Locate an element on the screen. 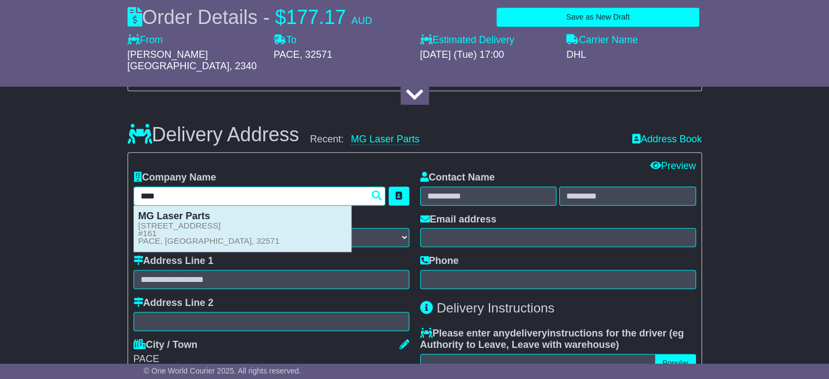 Image resolution: width=829 pixels, height=379 pixels. label: Please enter any instructions for the driver ( ) is located at coordinates (558, 339).